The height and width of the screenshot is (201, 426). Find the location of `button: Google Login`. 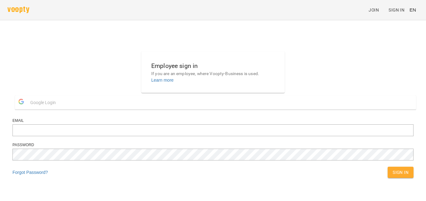

button: Google Login is located at coordinates (216, 102).